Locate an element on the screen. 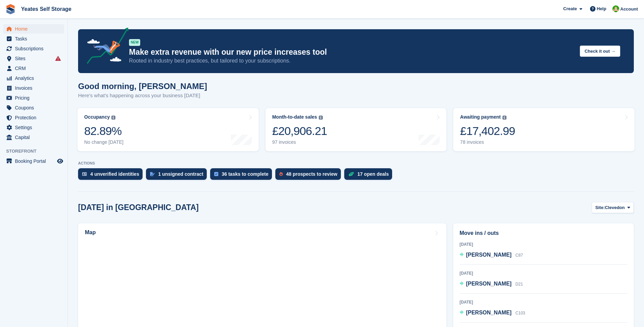 This screenshot has height=327, width=644. img: Angela Field is located at coordinates (616, 9).